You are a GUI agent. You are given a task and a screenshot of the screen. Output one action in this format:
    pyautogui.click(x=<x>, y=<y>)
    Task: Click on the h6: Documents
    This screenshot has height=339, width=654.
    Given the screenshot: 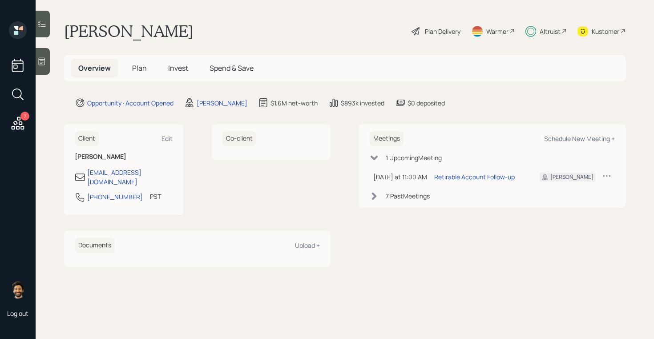 What is the action you would take?
    pyautogui.click(x=95, y=245)
    